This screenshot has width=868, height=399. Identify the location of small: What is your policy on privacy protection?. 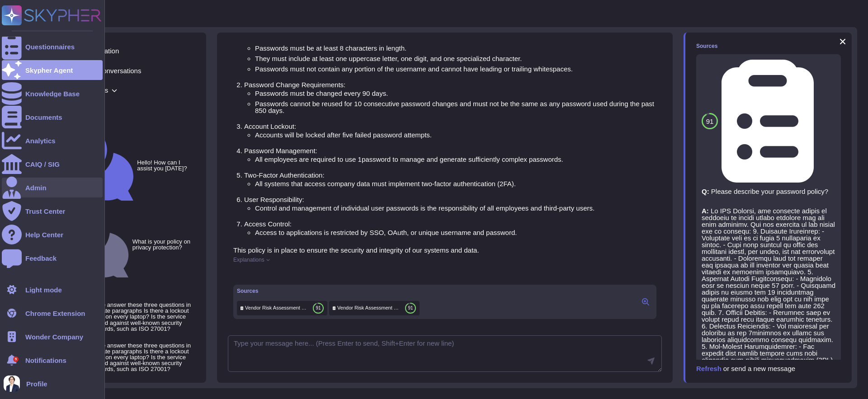
(162, 245).